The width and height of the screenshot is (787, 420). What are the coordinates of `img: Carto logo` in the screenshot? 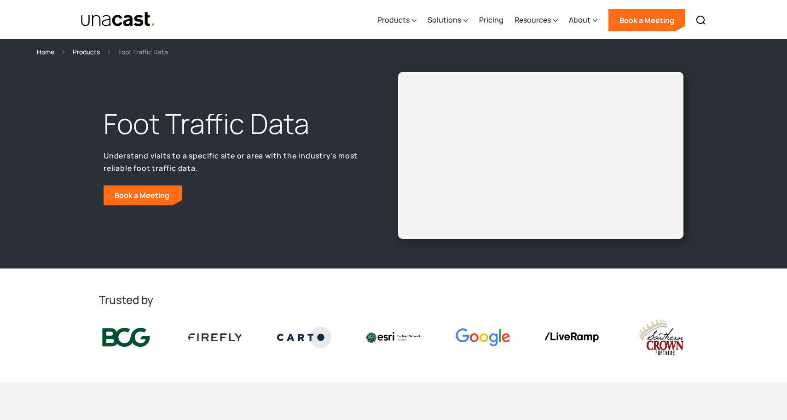 It's located at (304, 337).